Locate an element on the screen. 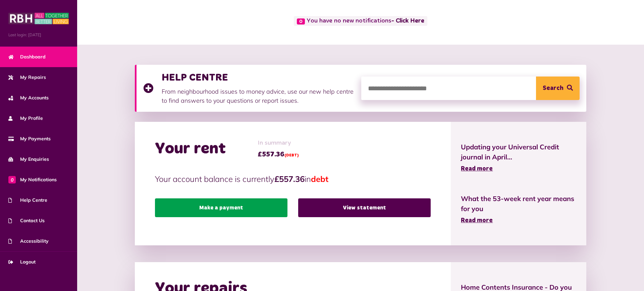 Image resolution: width=644 pixels, height=291 pixels. span: In summary is located at coordinates (278, 143).